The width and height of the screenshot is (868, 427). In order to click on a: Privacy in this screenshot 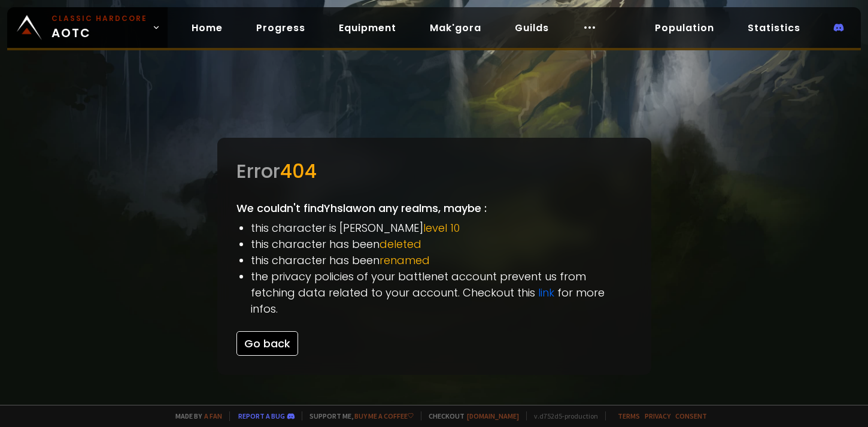, I will do `click(657, 416)`.